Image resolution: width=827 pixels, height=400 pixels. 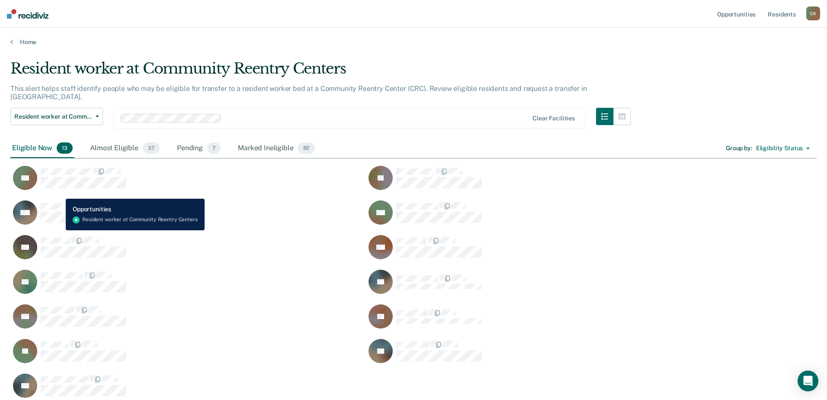 What do you see at coordinates (544, 183) in the screenshot?
I see `div: CaseloadOpportunityCell-72509` at bounding box center [544, 183].